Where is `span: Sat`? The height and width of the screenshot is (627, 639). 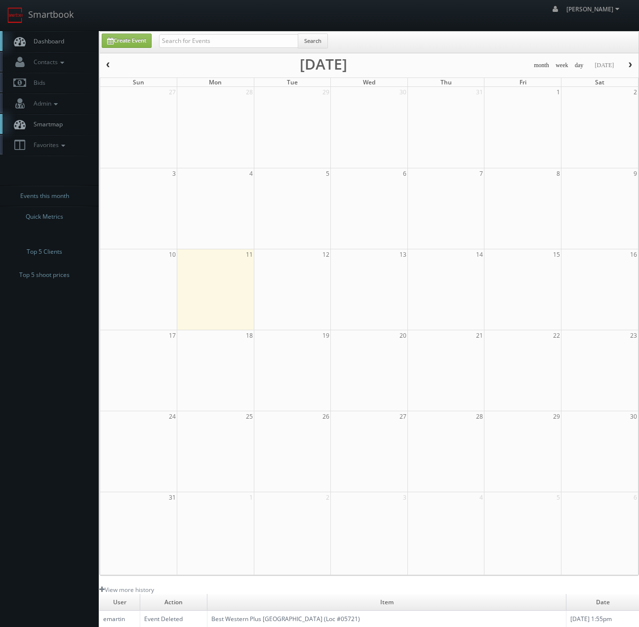
span: Sat is located at coordinates (600, 82).